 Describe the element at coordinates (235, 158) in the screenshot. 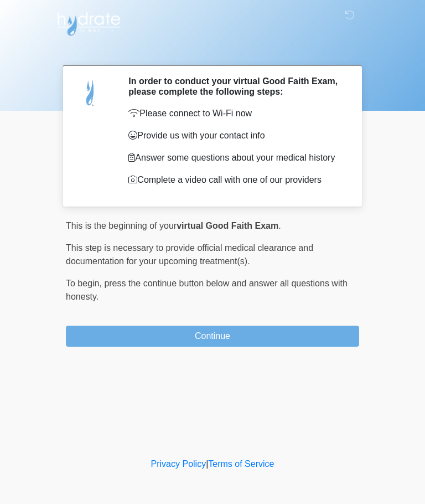

I see `p: Answer some questions about your medical history` at that location.